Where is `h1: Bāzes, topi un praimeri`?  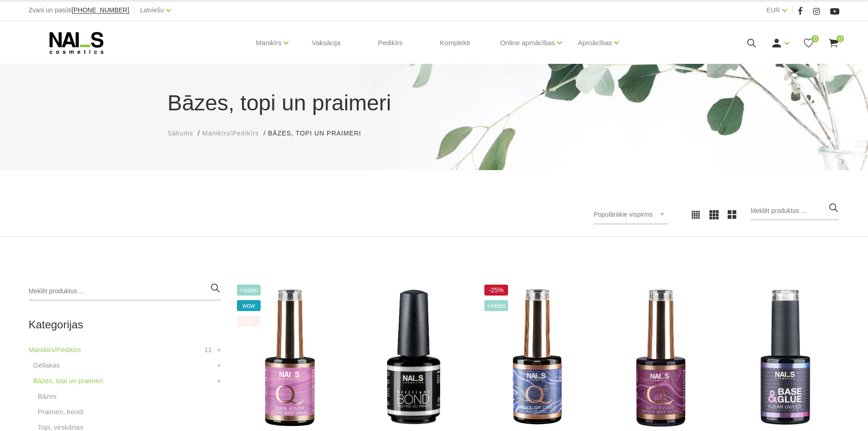 h1: Bāzes, topi un praimeri is located at coordinates (434, 103).